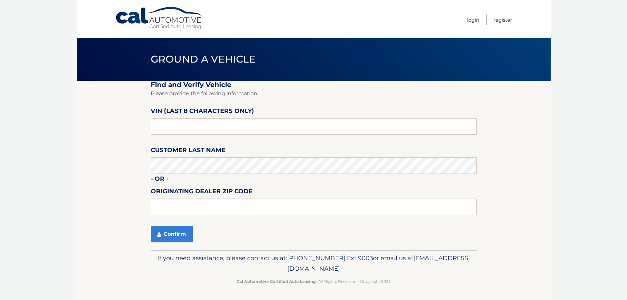 Image resolution: width=627 pixels, height=300 pixels. I want to click on p: Please provide the following information., so click(314, 94).